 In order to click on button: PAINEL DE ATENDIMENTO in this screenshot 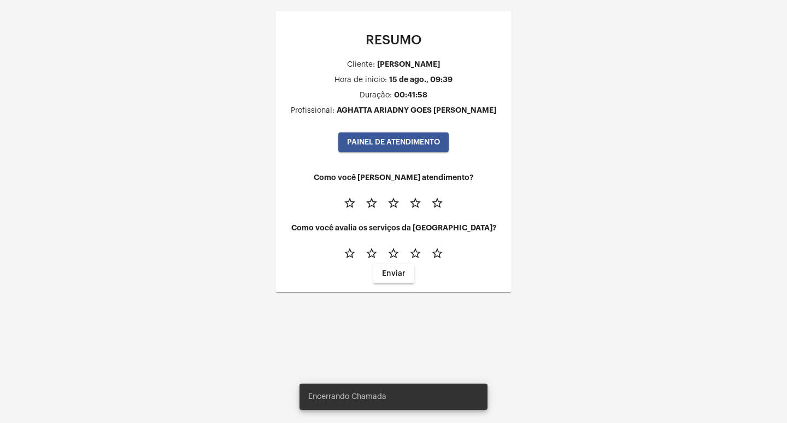, I will do `click(394, 142)`.